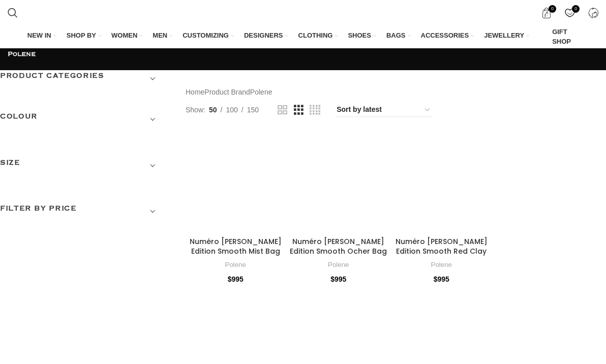 This screenshot has width=606, height=364. Describe the element at coordinates (252, 110) in the screenshot. I see `a: 150` at that location.